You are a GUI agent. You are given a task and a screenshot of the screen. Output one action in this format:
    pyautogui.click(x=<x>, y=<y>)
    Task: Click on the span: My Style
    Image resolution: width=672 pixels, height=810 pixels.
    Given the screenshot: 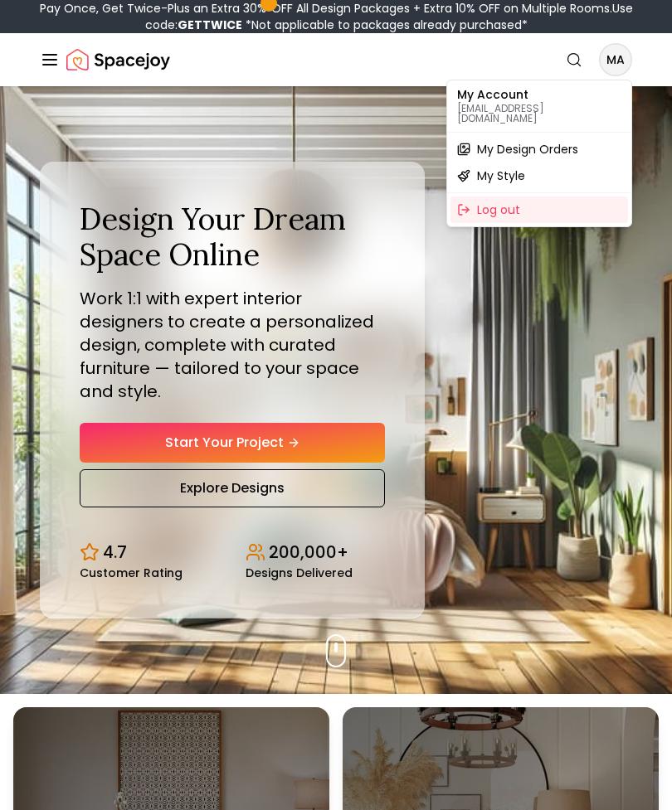 What is the action you would take?
    pyautogui.click(x=501, y=175)
    